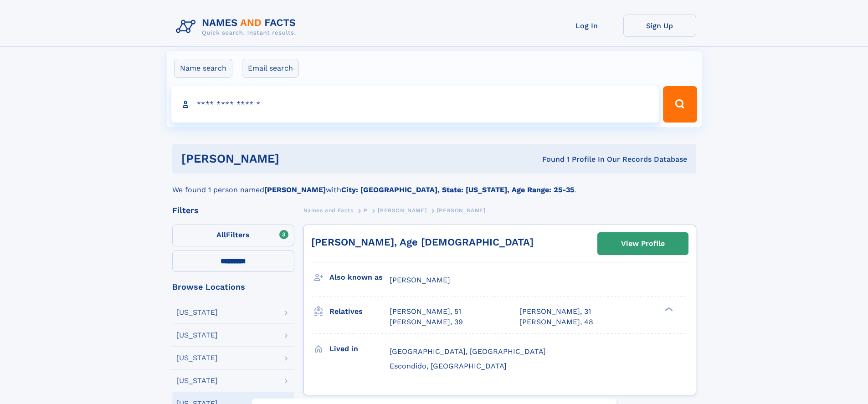 The width and height of the screenshot is (868, 404). Describe the element at coordinates (643, 244) in the screenshot. I see `a: View Profile` at that location.